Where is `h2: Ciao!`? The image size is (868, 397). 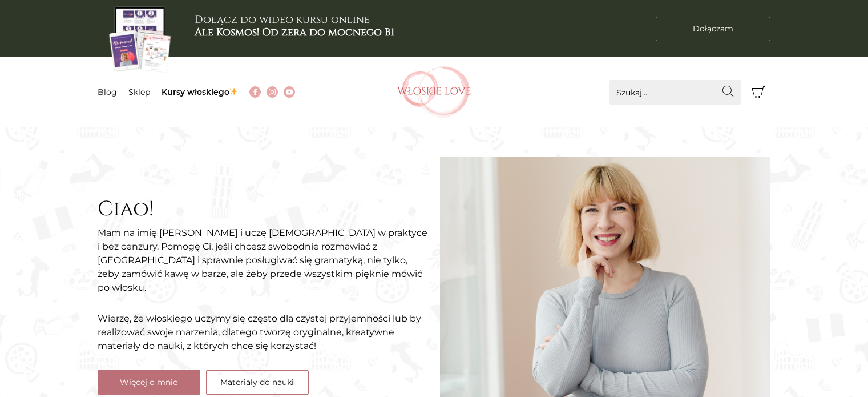 h2: Ciao! is located at coordinates (263, 209).